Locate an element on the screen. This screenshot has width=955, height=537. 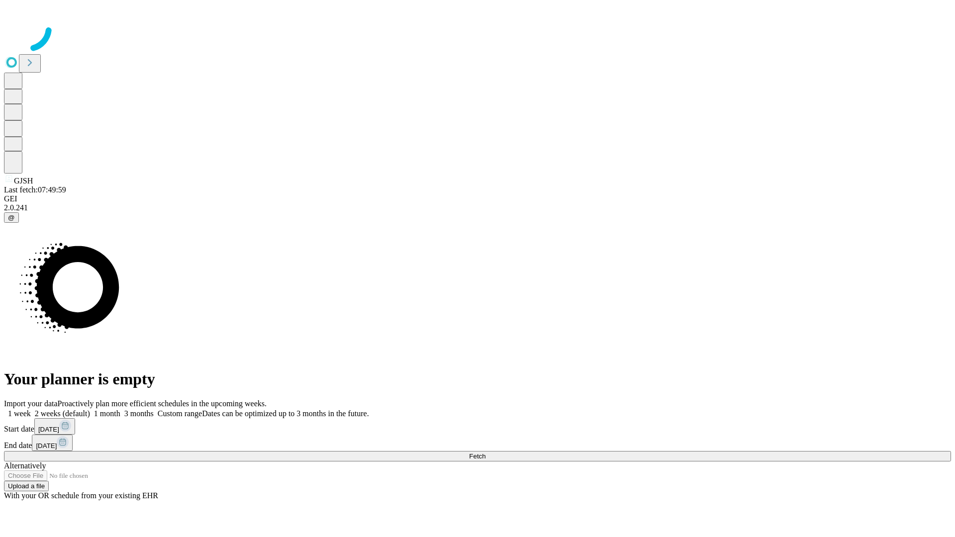
span: 1 month is located at coordinates (107, 413).